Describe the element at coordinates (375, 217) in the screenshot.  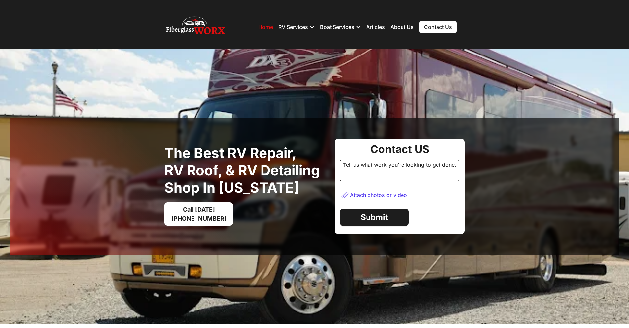
I see `a: Submit` at that location.